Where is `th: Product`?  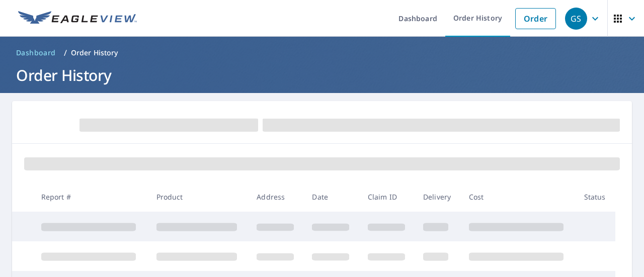 th: Product is located at coordinates (199, 196).